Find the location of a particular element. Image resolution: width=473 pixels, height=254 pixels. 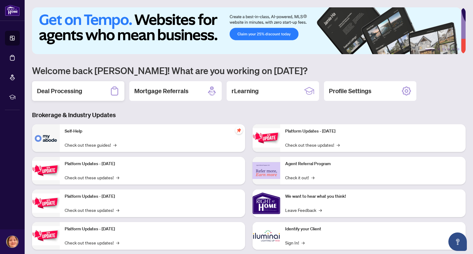

img: We want to hear what you think! is located at coordinates (266, 203).